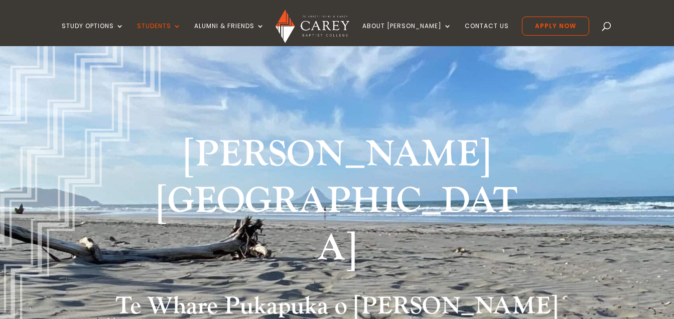 The height and width of the screenshot is (319, 674). Describe the element at coordinates (229, 34) in the screenshot. I see `a: Alumni & Friends` at that location.